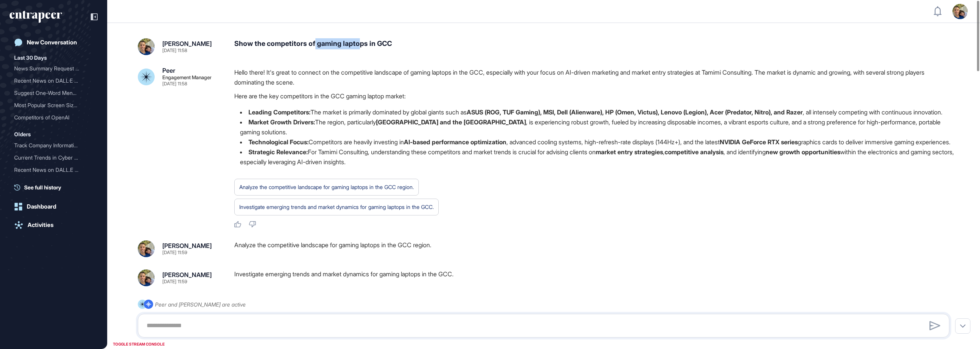 The width and height of the screenshot is (980, 349). Describe the element at coordinates (41, 207) in the screenshot. I see `div: Dashboard` at that location.